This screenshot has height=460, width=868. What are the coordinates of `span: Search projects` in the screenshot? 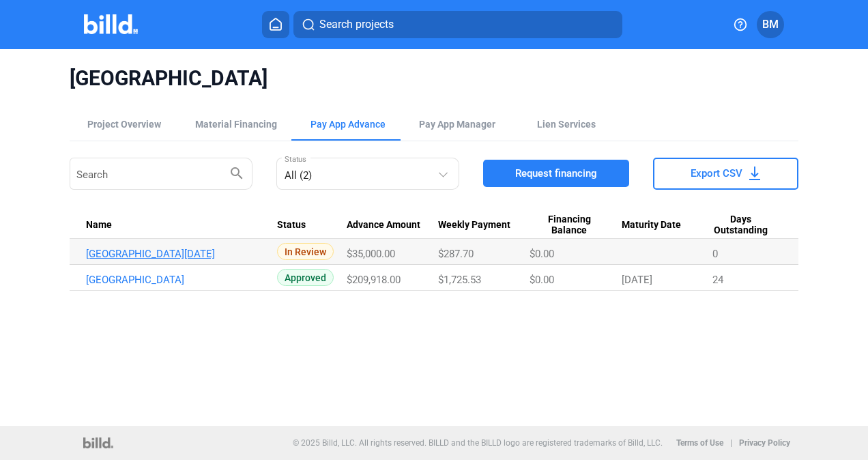 It's located at (356, 25).